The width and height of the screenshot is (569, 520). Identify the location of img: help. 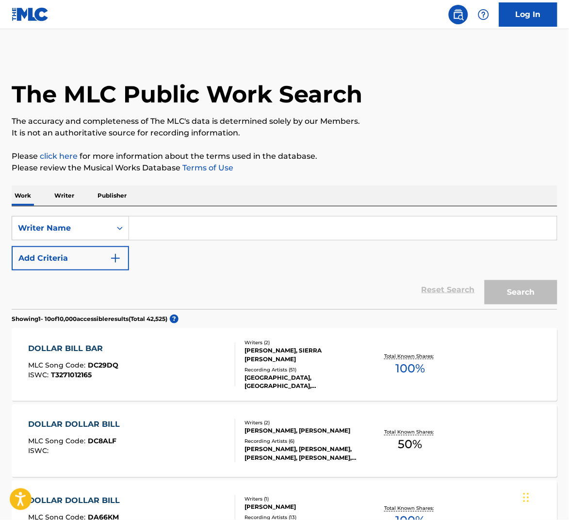
(484, 15).